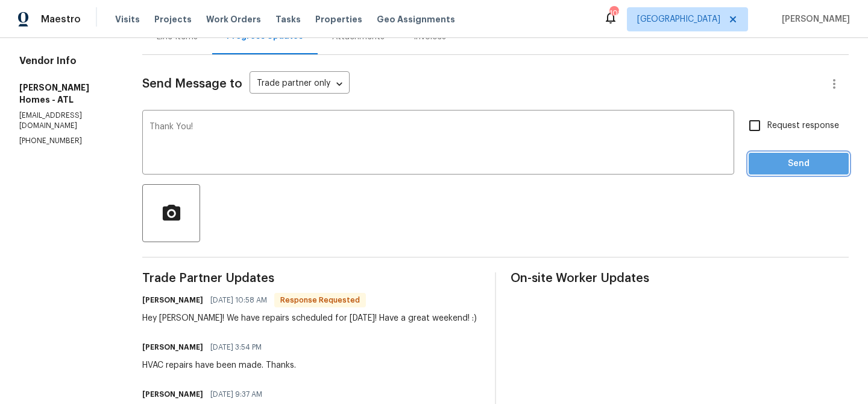 The image size is (868, 404). Describe the element at coordinates (799, 164) in the screenshot. I see `button: Send` at that location.